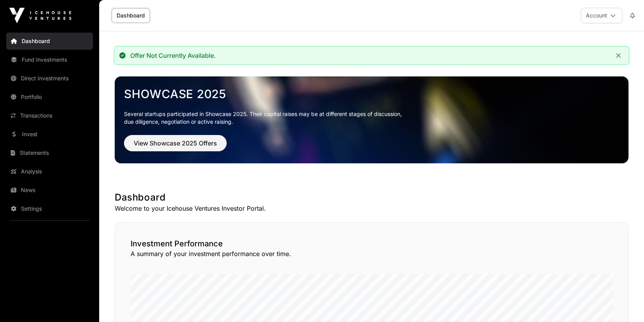 This screenshot has width=644, height=322. Describe the element at coordinates (372, 94) in the screenshot. I see `a: Showcase 2025` at that location.